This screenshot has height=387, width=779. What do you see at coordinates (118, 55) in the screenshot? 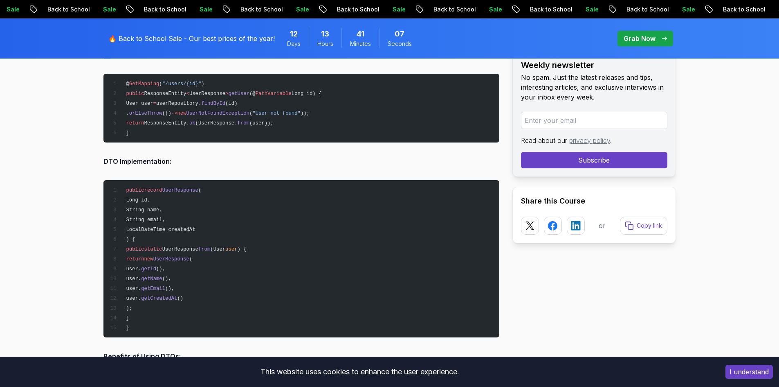
I see `strong: ✅ Good:` at bounding box center [118, 55].